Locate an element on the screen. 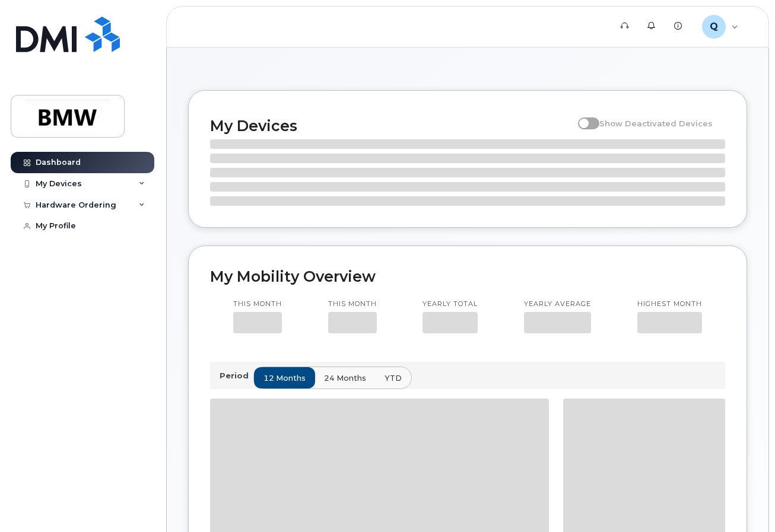 Image resolution: width=775 pixels, height=532 pixels. input: Show Deactivated Devices is located at coordinates (583, 117).